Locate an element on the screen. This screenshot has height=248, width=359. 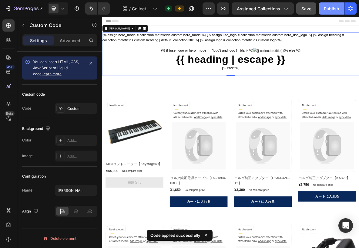
img: {{ collection.title }} is located at coordinates (235, 48).